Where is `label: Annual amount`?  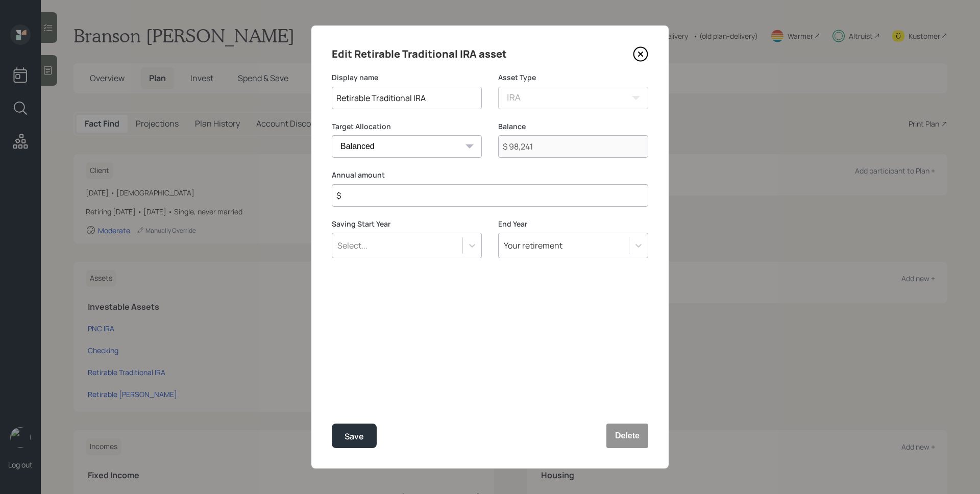 label: Annual amount is located at coordinates (490, 175).